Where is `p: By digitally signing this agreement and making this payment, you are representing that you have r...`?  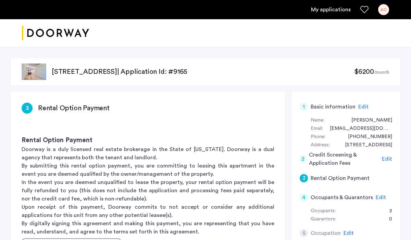 p: By digitally signing this agreement and making this payment, you are representing that you have r... is located at coordinates (148, 227).